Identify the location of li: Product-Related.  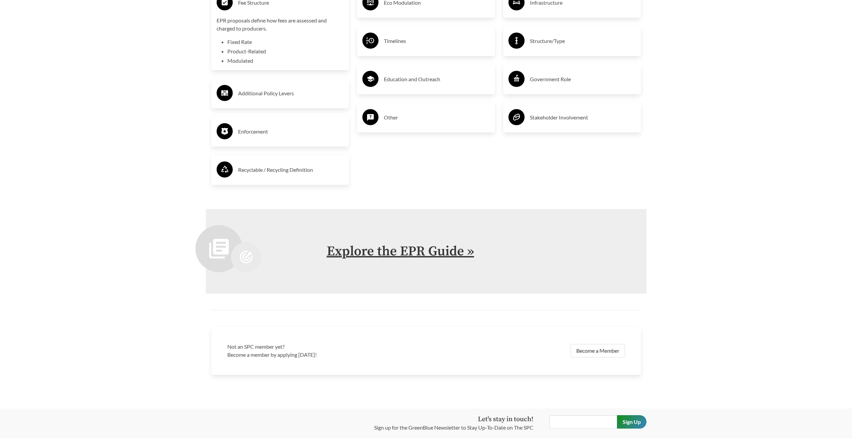
(286, 51).